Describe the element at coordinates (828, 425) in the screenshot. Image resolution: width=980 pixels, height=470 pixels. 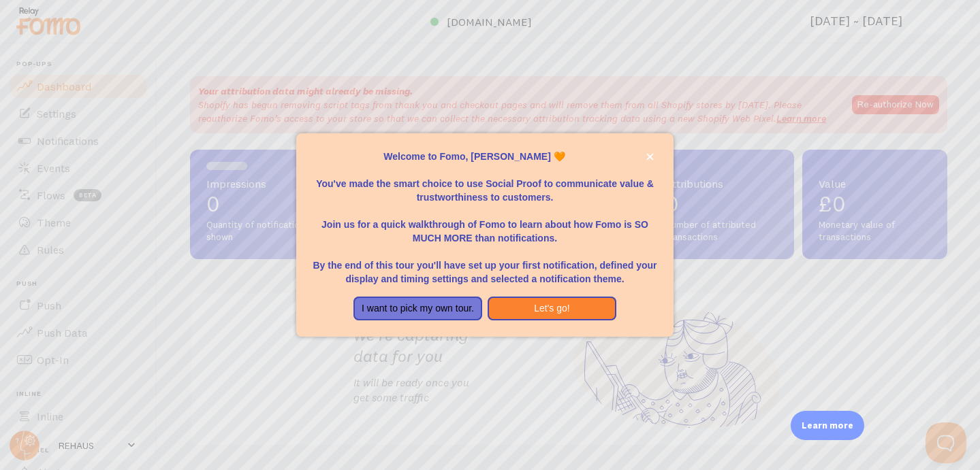
I see `p: Learn more` at that location.